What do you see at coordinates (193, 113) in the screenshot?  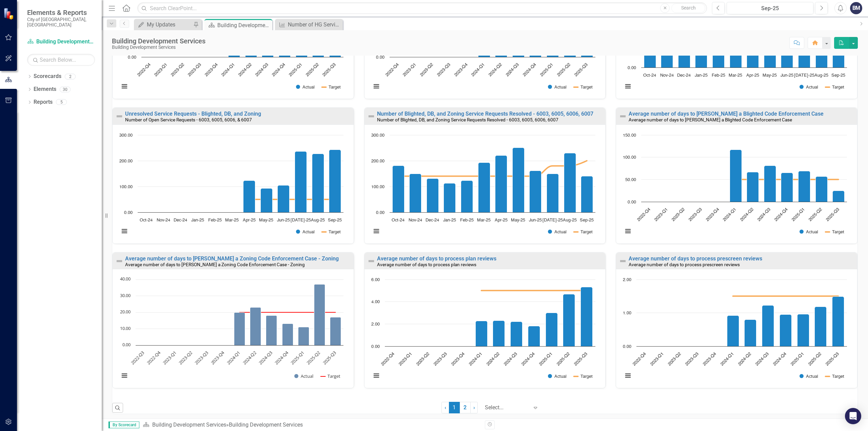 I see `a: Unresolved Service Requests - Blighted, DB, and Zoning` at bounding box center [193, 113].